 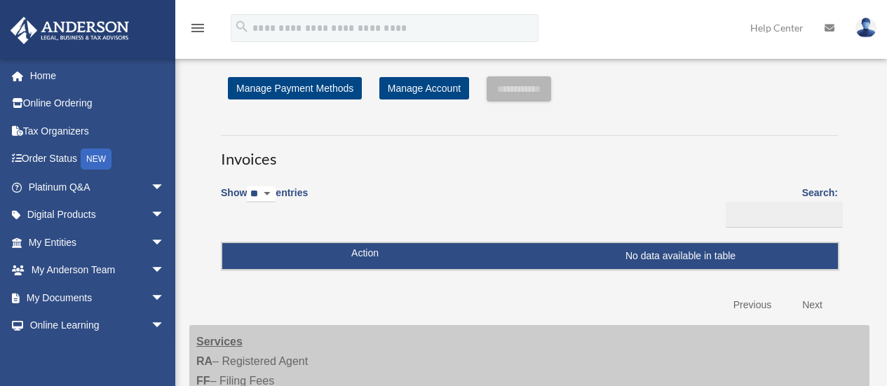 What do you see at coordinates (812, 305) in the screenshot?
I see `a: Next` at bounding box center [812, 305].